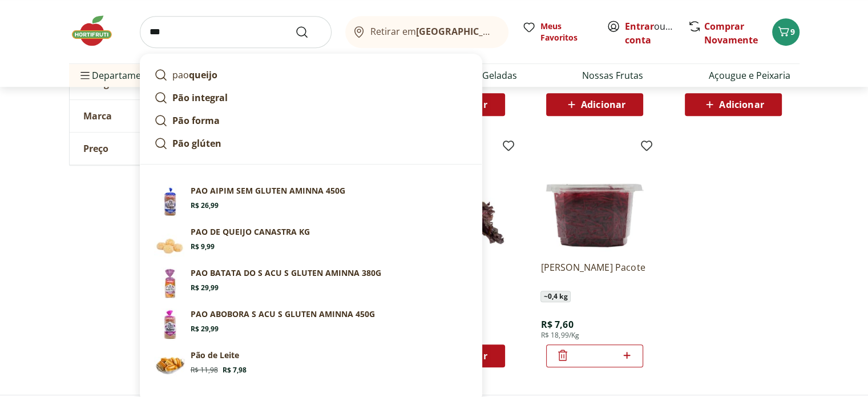 This screenshot has width=868, height=397. I want to click on a: Açougue e Peixaria, so click(749, 75).